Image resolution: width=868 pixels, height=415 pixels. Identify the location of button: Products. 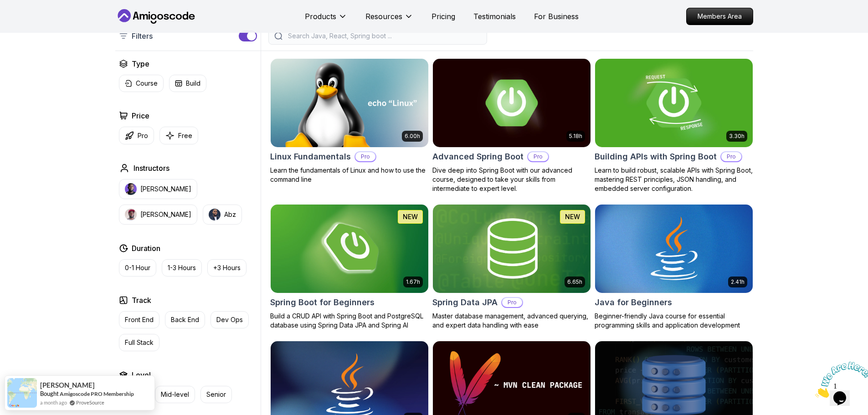
(326, 20).